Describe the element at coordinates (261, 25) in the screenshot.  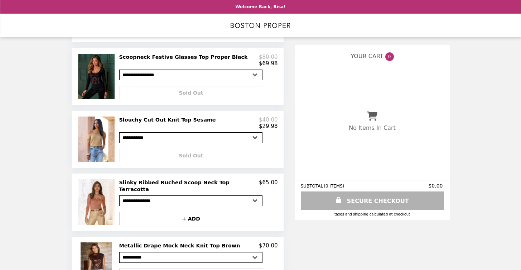
I see `img: Brand Logo` at that location.